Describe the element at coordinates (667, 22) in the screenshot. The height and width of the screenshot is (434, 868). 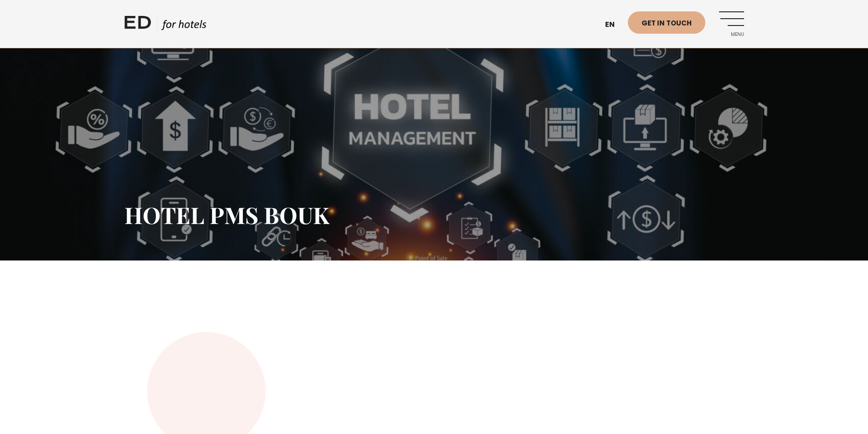
I see `a: Get in touch` at that location.